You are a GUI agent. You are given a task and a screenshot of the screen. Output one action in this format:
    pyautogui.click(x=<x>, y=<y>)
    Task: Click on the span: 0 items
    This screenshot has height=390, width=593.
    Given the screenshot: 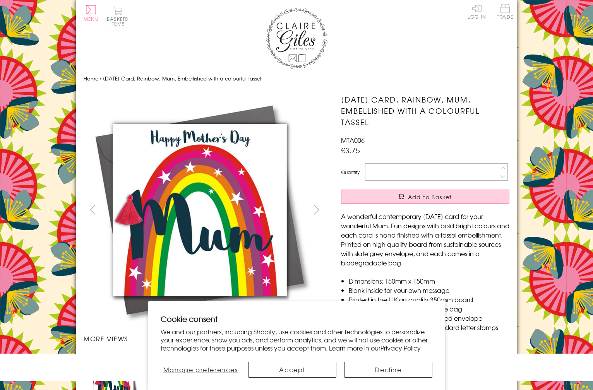 What is the action you would take?
    pyautogui.click(x=119, y=21)
    